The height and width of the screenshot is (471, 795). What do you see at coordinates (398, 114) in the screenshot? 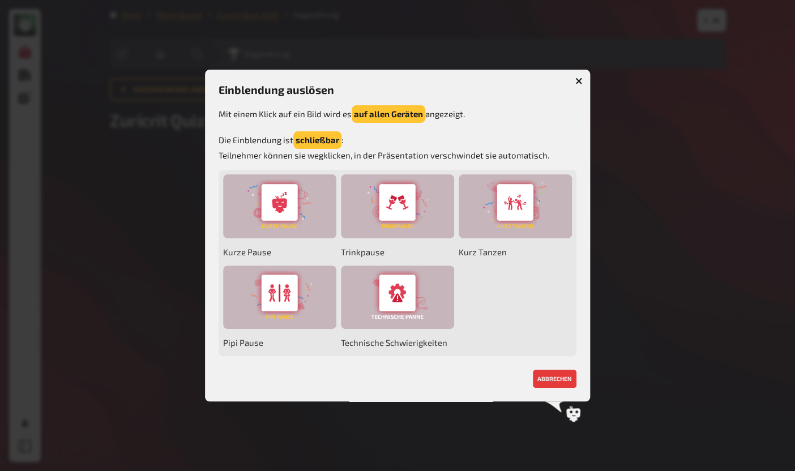
I see `p: Mit einem Klick auf ein Bild wird es angezeigt.` at bounding box center [398, 114].